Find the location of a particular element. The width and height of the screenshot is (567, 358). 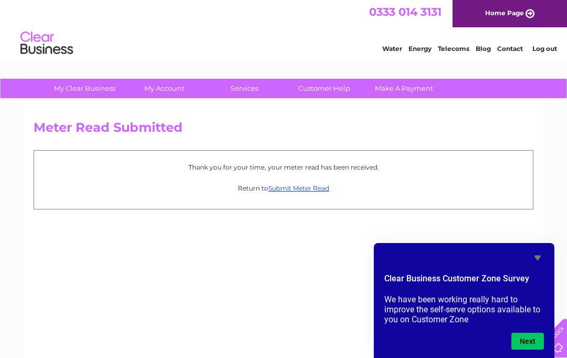

button: Next question is located at coordinates (528, 341).